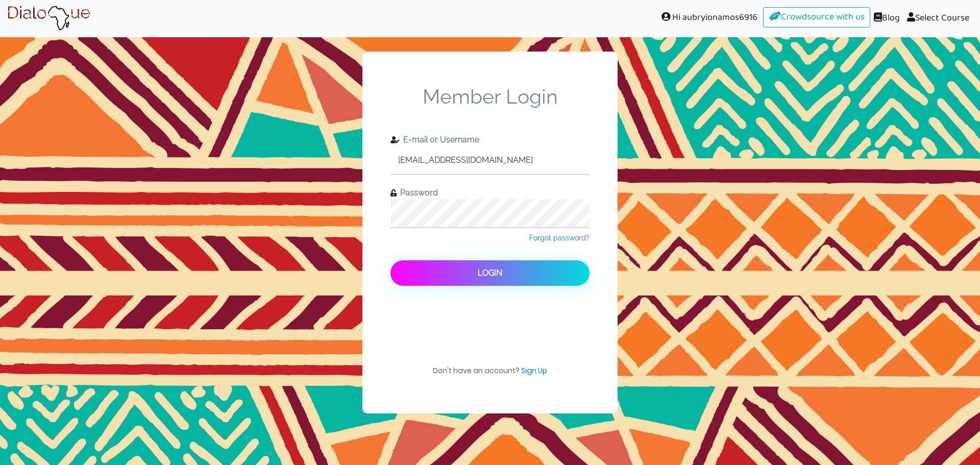  I want to click on img: Brand, so click(48, 18).